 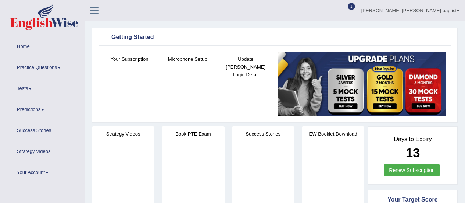 What do you see at coordinates (42, 150) in the screenshot?
I see `a: Strategy Videos` at bounding box center [42, 150].